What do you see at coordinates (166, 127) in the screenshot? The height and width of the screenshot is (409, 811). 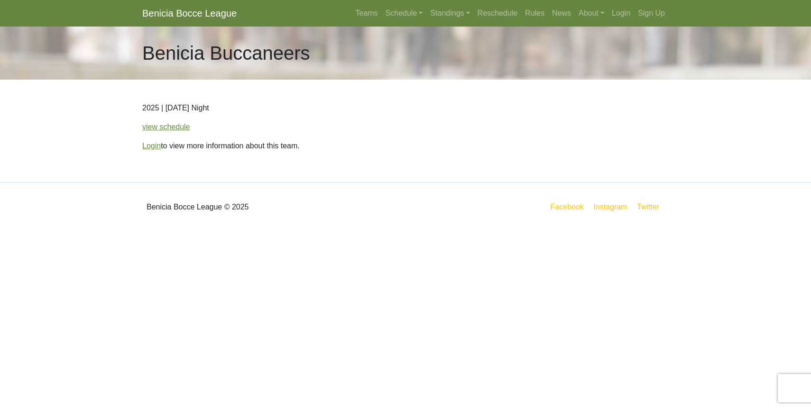 I see `a: view schedule` at bounding box center [166, 127].